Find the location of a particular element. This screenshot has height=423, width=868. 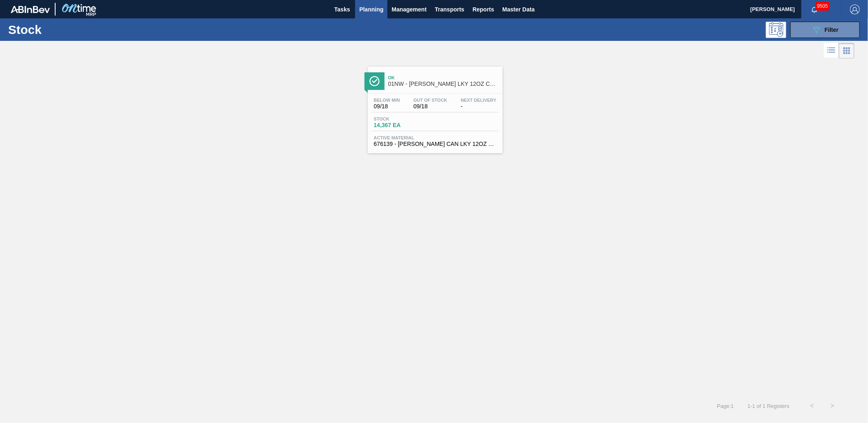

span: Out Of Stock is located at coordinates (430, 100).